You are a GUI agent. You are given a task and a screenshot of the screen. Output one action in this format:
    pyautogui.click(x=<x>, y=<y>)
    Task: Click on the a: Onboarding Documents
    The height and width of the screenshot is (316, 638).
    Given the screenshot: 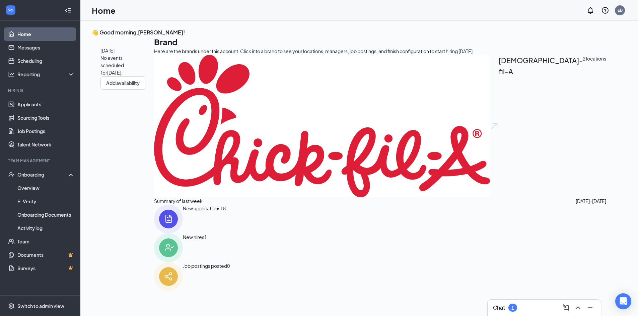 What is the action you would take?
    pyautogui.click(x=46, y=215)
    